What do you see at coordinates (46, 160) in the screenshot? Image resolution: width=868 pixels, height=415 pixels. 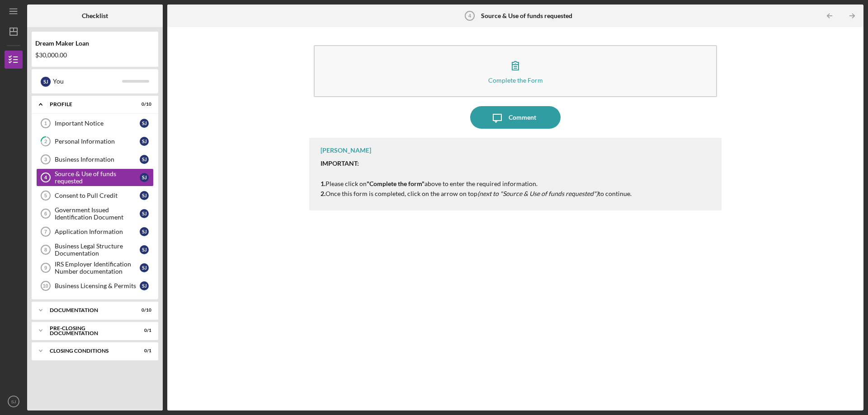 I see `tspan: 3` at bounding box center [46, 160].